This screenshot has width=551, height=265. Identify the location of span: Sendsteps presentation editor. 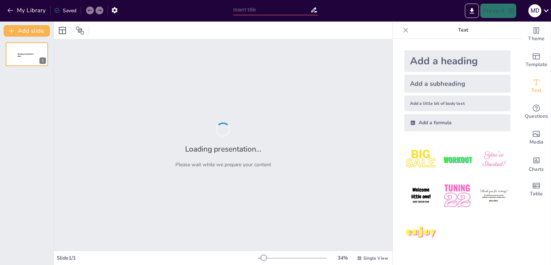
(25, 55).